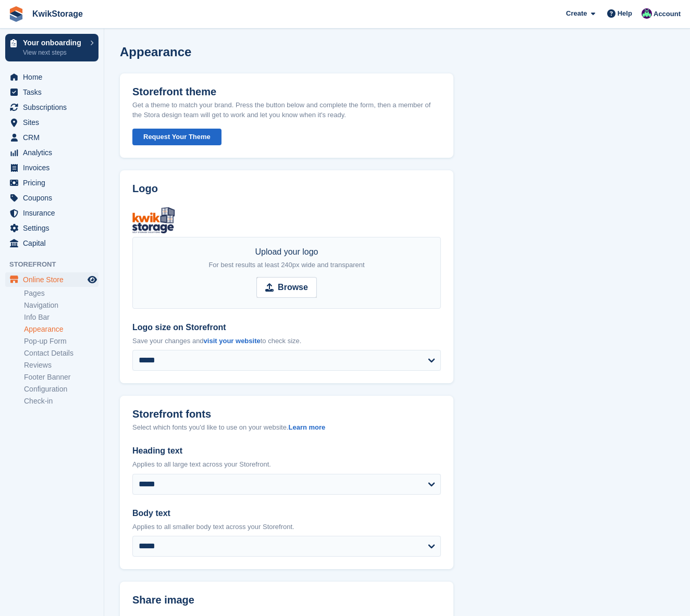 This screenshot has width=690, height=616. What do you see at coordinates (286, 328) in the screenshot?
I see `label: Logo size on Storefront` at bounding box center [286, 328].